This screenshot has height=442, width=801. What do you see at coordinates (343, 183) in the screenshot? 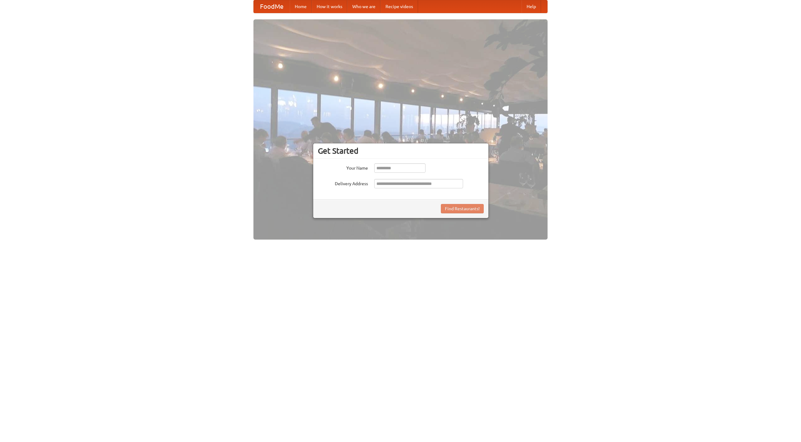
I see `label: Delivery Address` at bounding box center [343, 183].